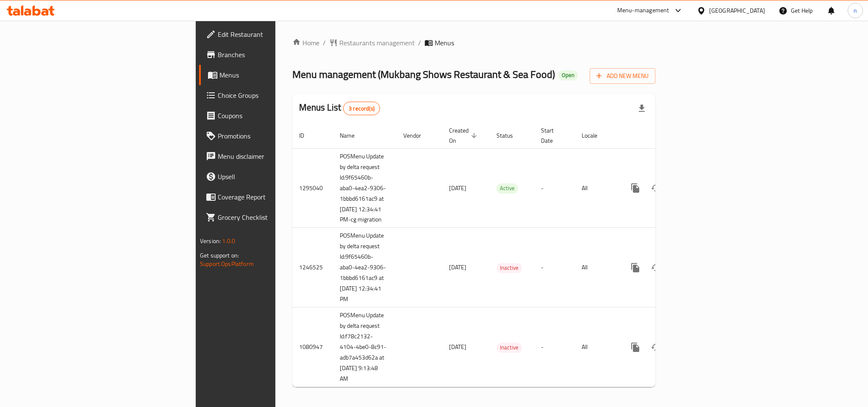  I want to click on th: Actions, so click(666, 136).